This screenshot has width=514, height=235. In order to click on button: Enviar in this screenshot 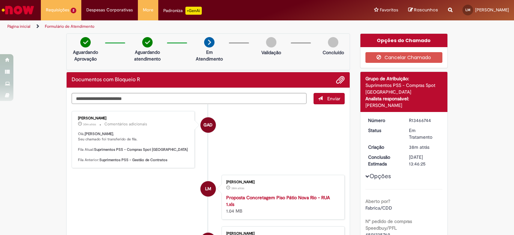, I will do `click(329, 99)`.